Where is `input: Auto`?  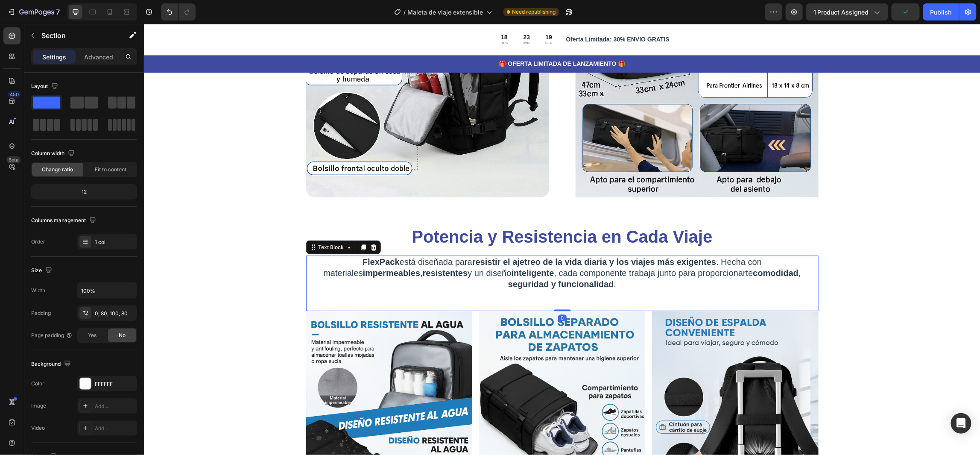
input: Auto is located at coordinates (108, 291).